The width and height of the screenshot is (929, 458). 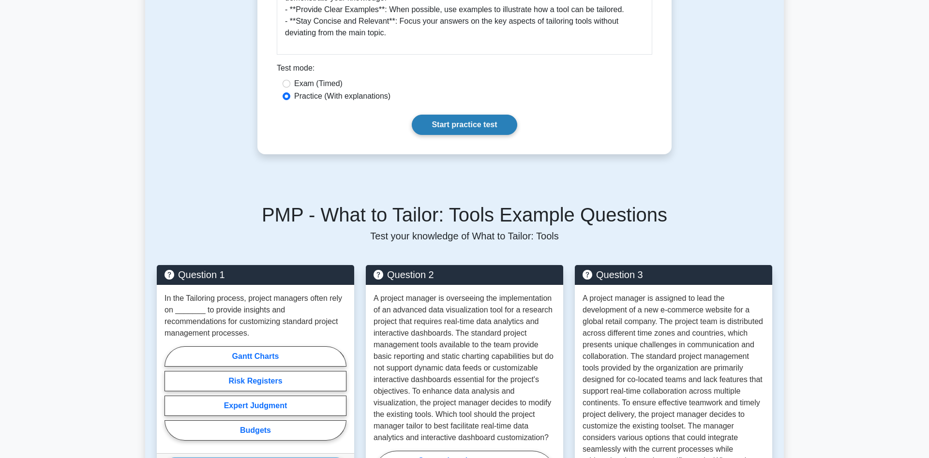 I want to click on label: Gantt Charts, so click(x=256, y=357).